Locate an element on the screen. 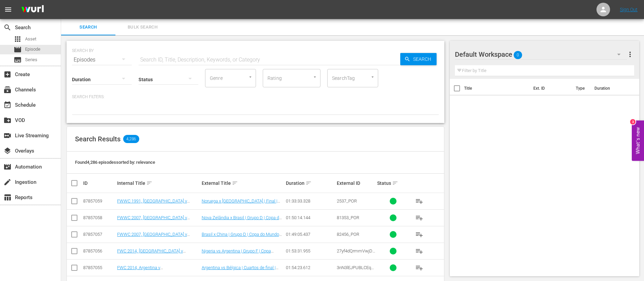 The height and width of the screenshot is (281, 644). div: 87857057 is located at coordinates (100, 234).